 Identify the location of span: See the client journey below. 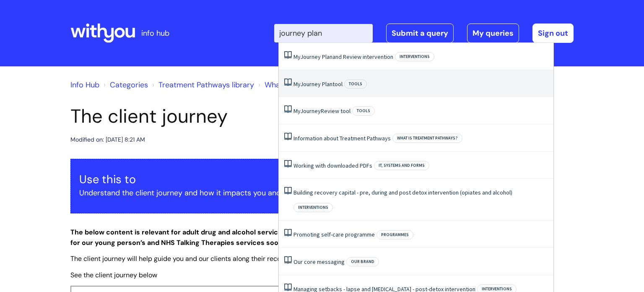
(114, 275).